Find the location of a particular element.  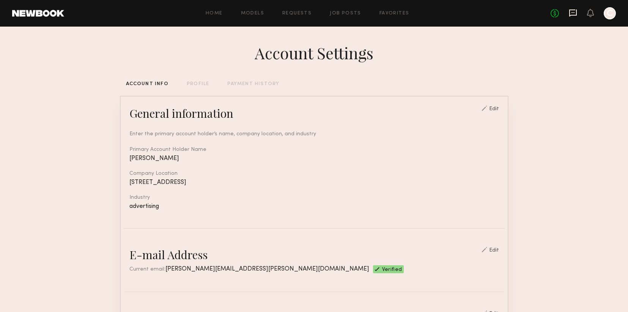

div: General information is located at coordinates (181, 113).